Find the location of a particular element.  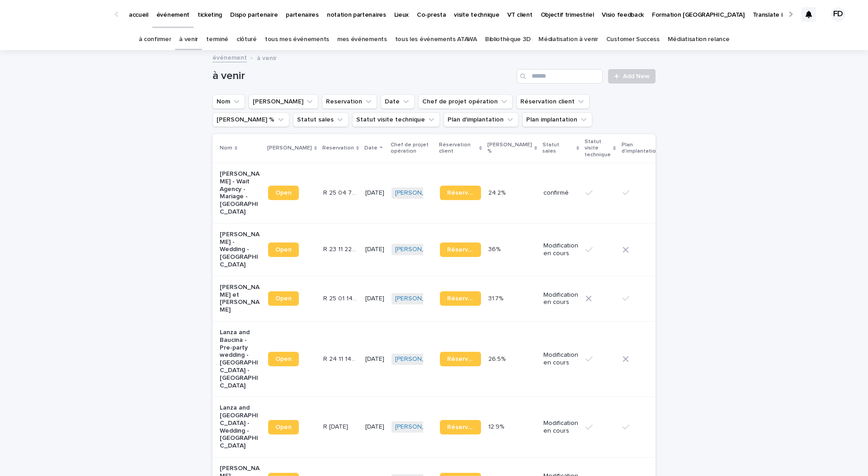

p: R 24 12 2052 is located at coordinates (336, 426).